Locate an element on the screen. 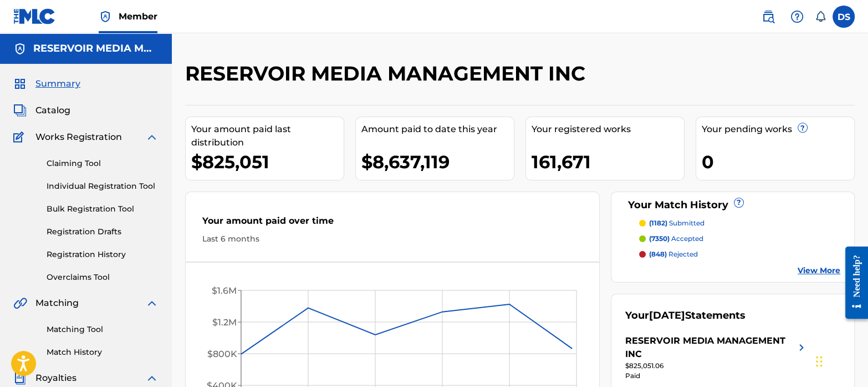 This screenshot has height=387, width=868. div: Need help? is located at coordinates (19, 38).